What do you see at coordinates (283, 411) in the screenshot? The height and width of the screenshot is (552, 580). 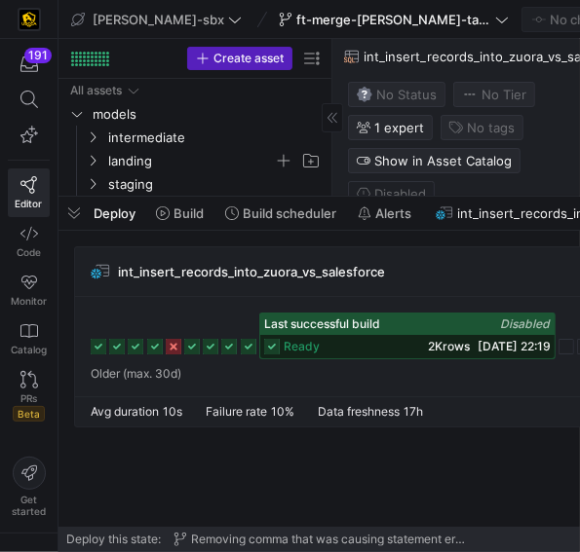 I see `span: 10%` at bounding box center [283, 411].